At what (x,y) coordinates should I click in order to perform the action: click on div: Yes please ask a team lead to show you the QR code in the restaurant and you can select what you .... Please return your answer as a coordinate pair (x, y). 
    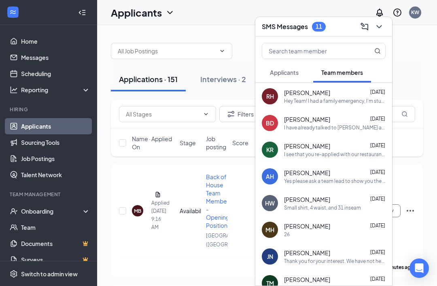
    Looking at the image, I should click on (335, 181).